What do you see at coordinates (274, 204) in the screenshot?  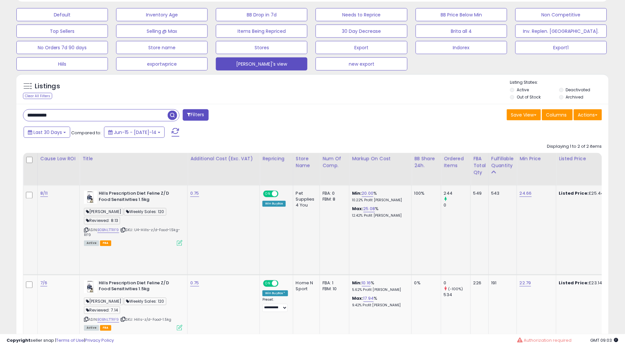 I see `div: Win BuyBox` at bounding box center [274, 204].